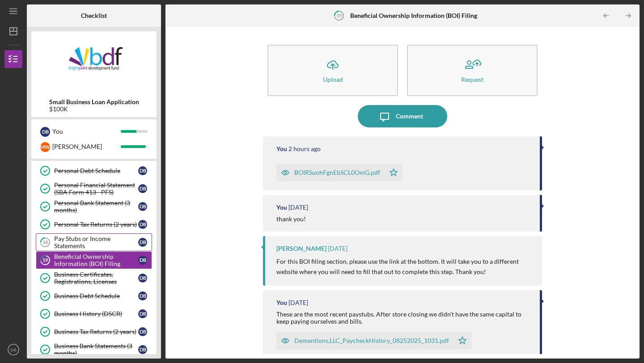 The height and width of the screenshot is (363, 644). Describe the element at coordinates (96, 296) in the screenshot. I see `div: Business Debt Schedule` at that location.